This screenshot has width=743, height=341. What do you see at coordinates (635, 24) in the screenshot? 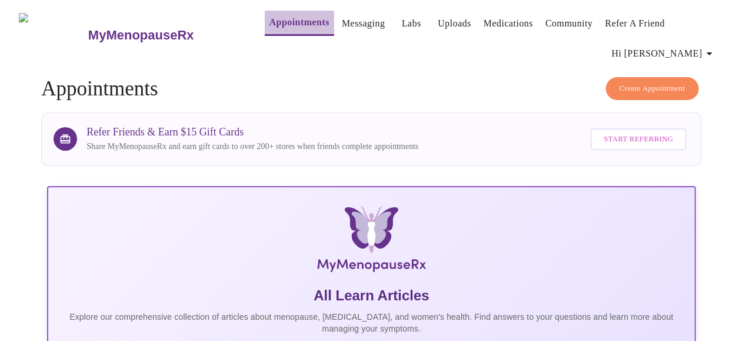
I see `button: Refer a Friend` at bounding box center [635, 24].